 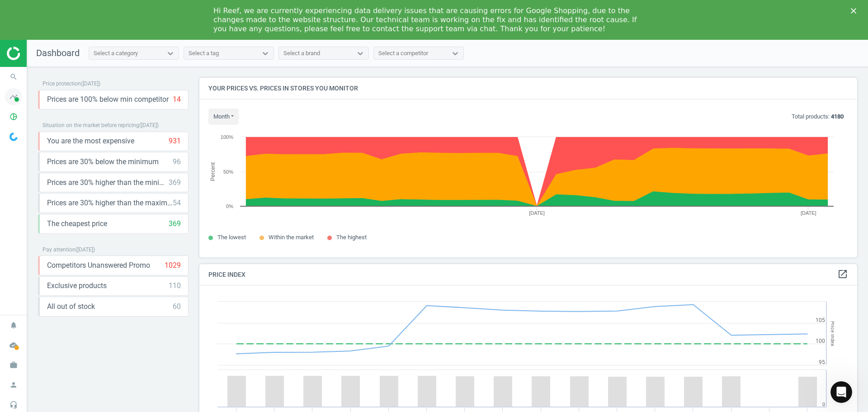 I want to click on span: Prices are 30% higher than the maximal, so click(x=110, y=203).